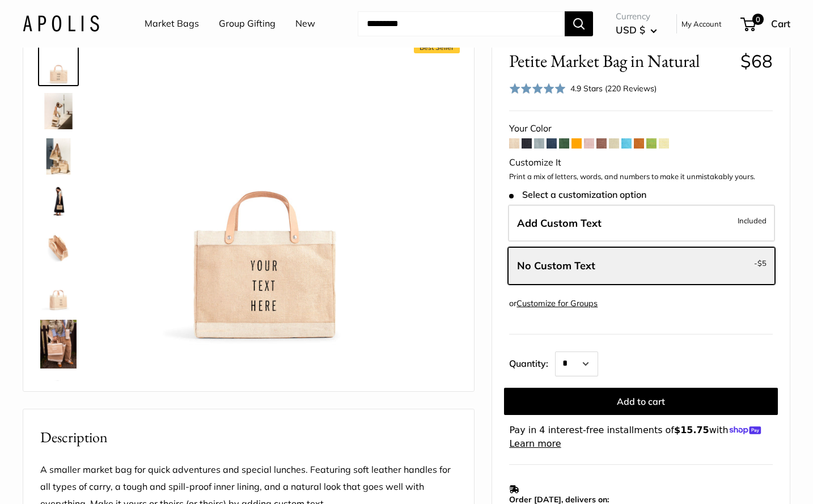 The image size is (813, 504). What do you see at coordinates (61, 23) in the screenshot?
I see `img: Apolis` at bounding box center [61, 23].